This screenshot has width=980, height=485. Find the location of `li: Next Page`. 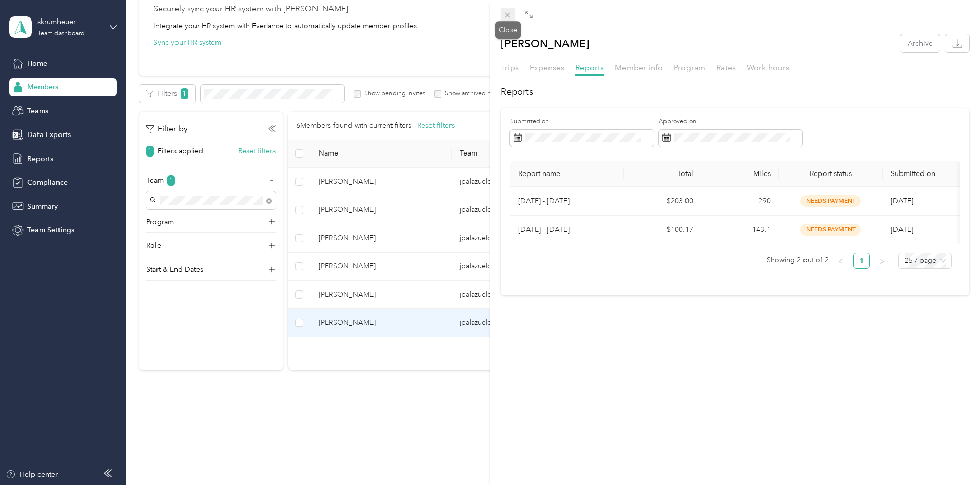

li: Next Page is located at coordinates (882, 261).